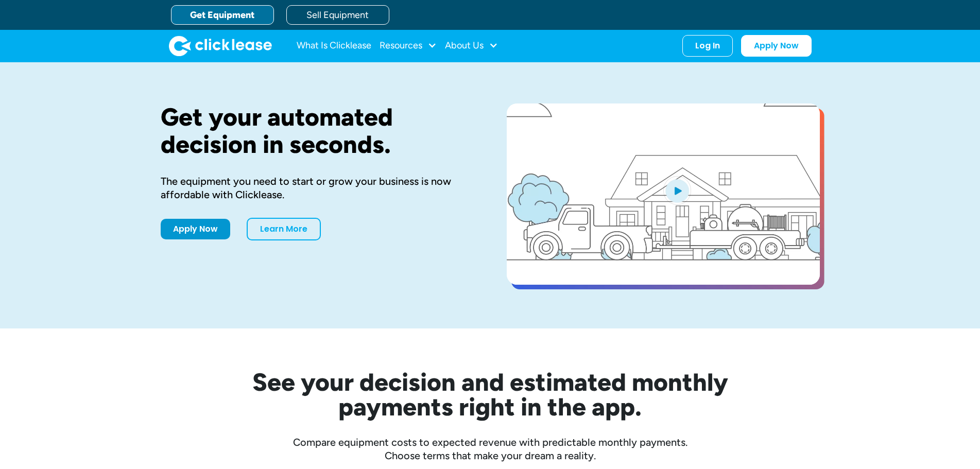 The image size is (980, 469). Describe the element at coordinates (317, 131) in the screenshot. I see `h1: Get your automated decision in seconds.` at that location.